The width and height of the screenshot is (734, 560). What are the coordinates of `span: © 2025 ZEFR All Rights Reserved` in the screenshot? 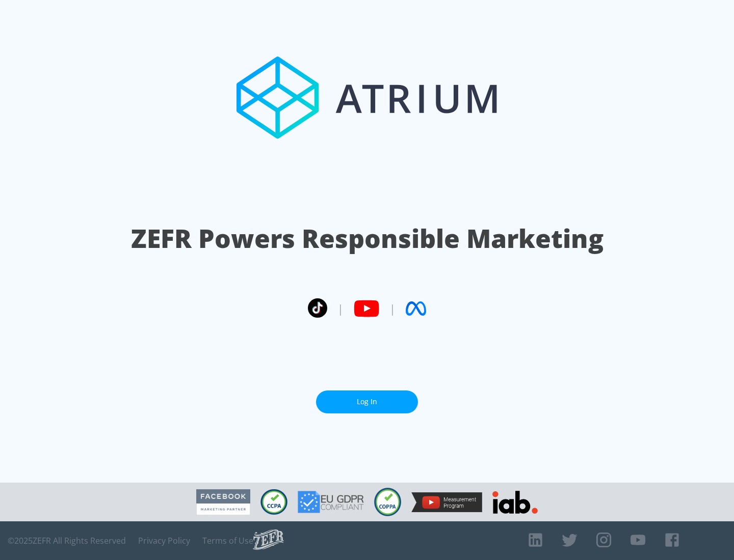 It's located at (67, 541).